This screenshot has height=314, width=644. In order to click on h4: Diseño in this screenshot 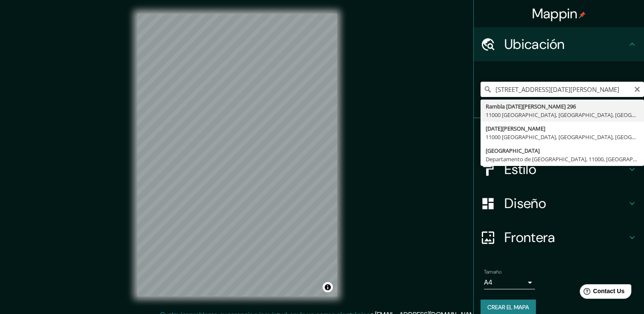, I will do `click(566, 203)`.